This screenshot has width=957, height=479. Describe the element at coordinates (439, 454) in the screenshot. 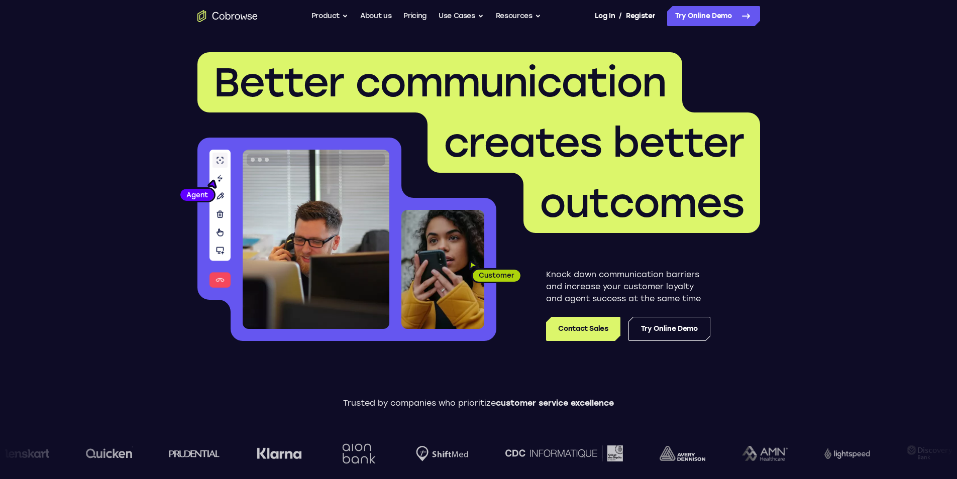

I see `img: Shiftmed` at that location.